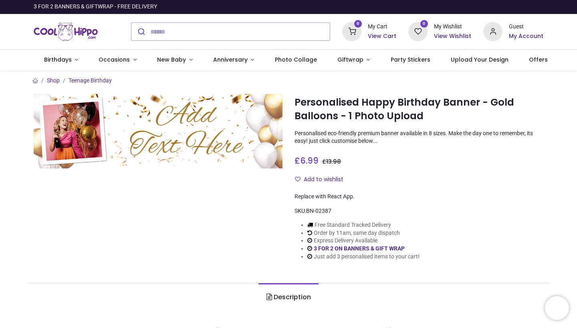  What do you see at coordinates (171, 60) in the screenshot?
I see `span: New Baby` at bounding box center [171, 60].